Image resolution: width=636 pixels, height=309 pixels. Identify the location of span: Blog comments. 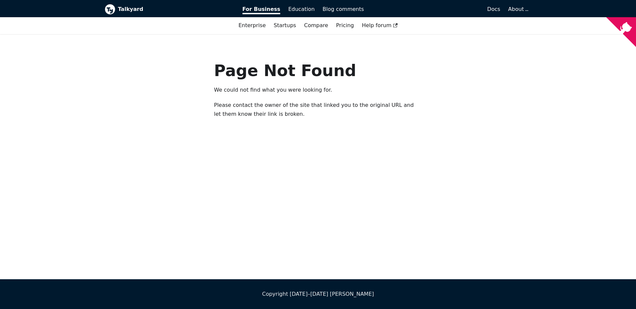
(343, 9).